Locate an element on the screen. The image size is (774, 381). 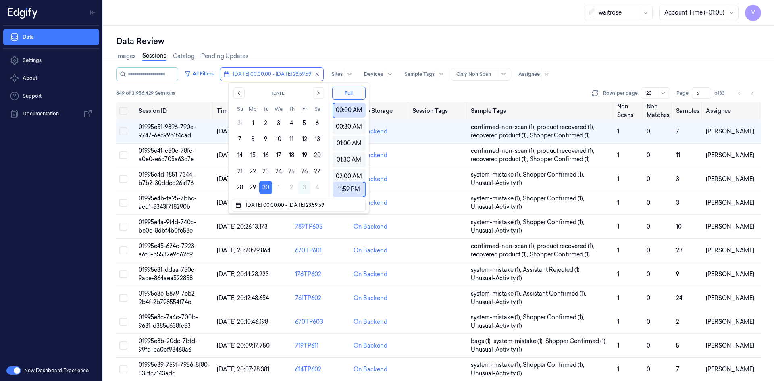
span: 9 is located at coordinates (678, 274).